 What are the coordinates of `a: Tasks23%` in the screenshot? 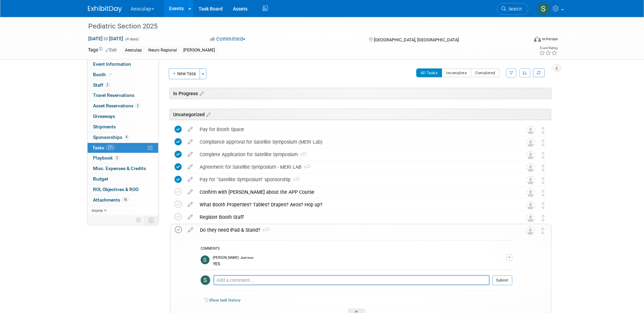 It's located at (123, 148).